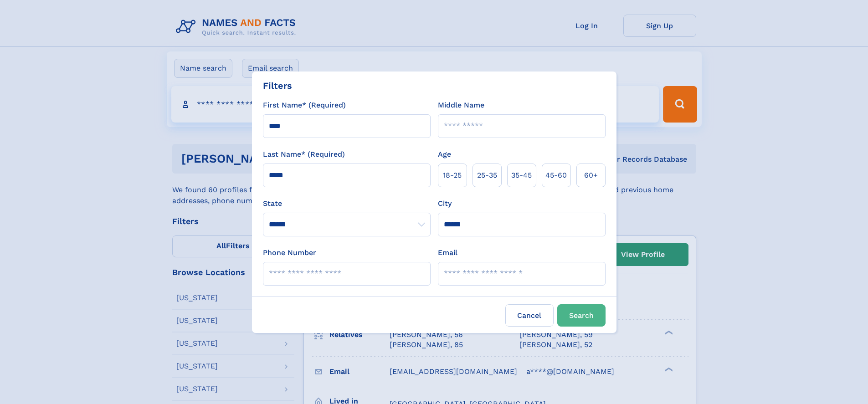 The width and height of the screenshot is (868, 404). I want to click on label: City, so click(444, 204).